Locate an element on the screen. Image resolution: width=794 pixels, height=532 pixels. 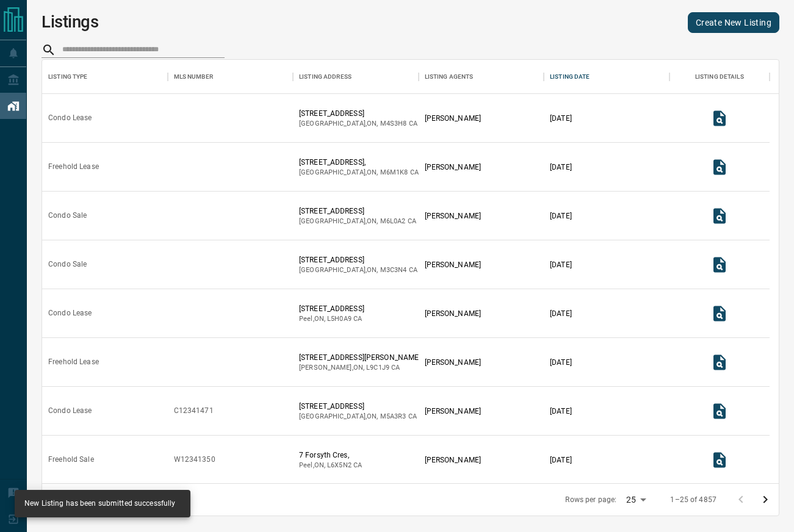
span: m6l0a2 is located at coordinates (393, 221).